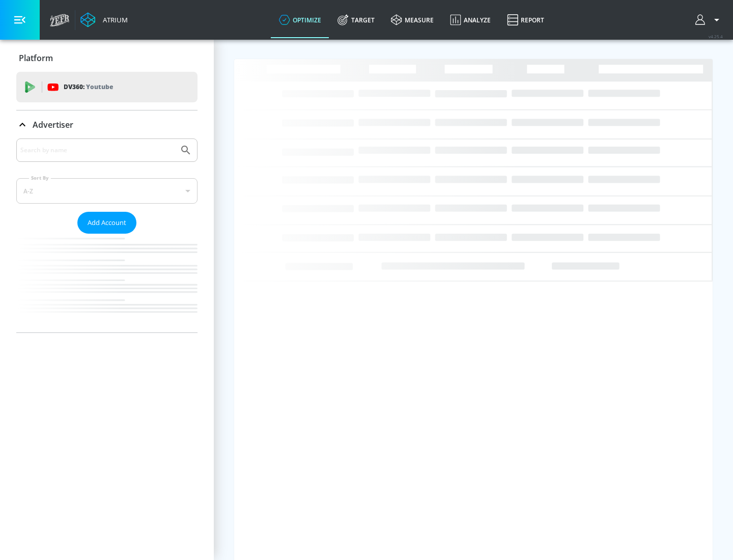 The width and height of the screenshot is (733, 560). Describe the element at coordinates (107, 58) in the screenshot. I see `div: Platform` at that location.